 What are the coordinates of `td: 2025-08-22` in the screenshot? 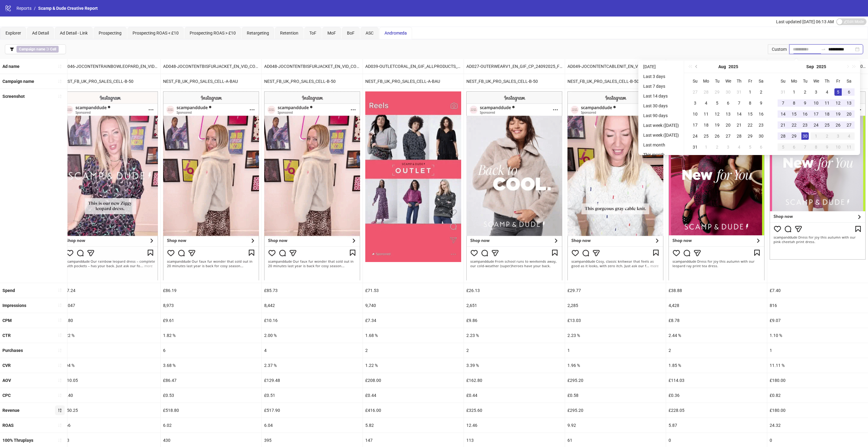 It's located at (750, 125).